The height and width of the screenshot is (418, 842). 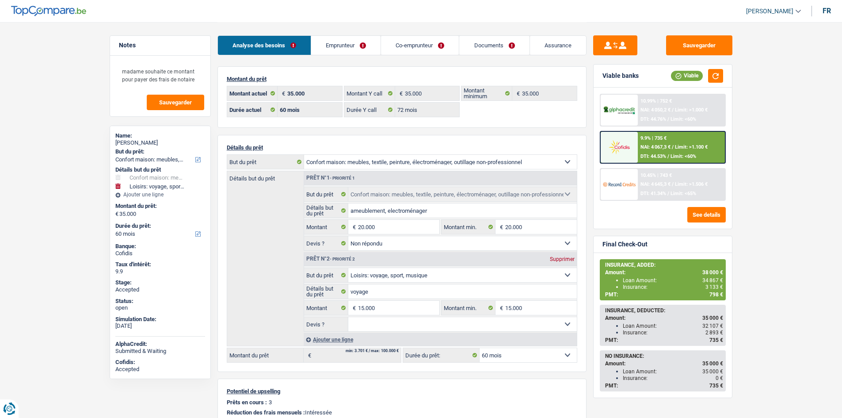 I want to click on p: Intéressée, so click(x=402, y=412).